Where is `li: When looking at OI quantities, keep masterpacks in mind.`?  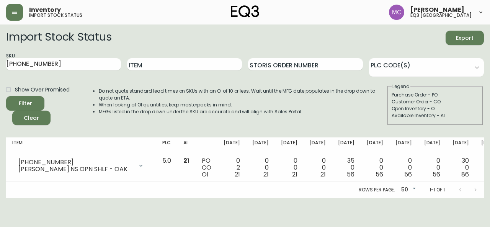 li: When looking at OI quantities, keep masterpacks in mind. is located at coordinates (243, 105).